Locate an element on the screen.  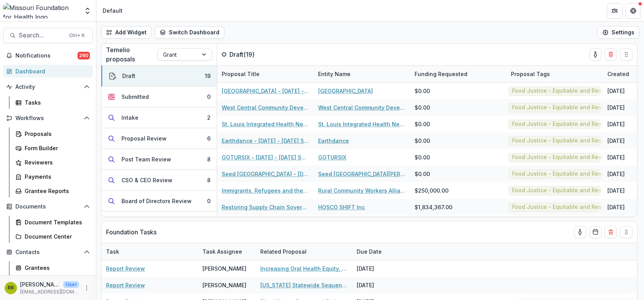
span: Search... is located at coordinates (42, 35).